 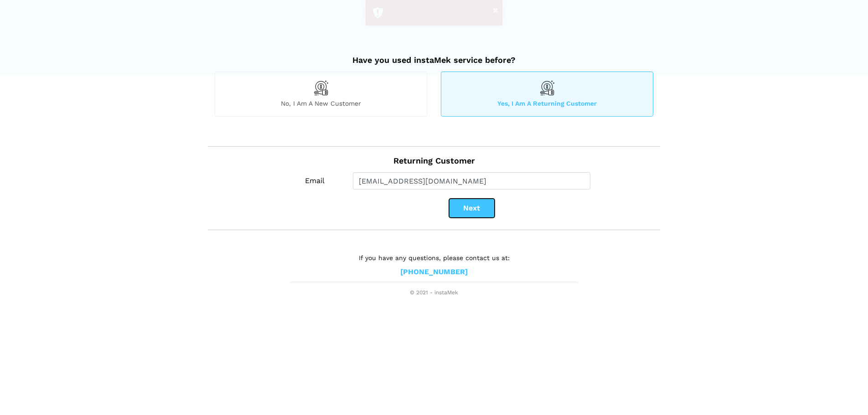 What do you see at coordinates (434, 258) in the screenshot?
I see `p: If you have any questions, please contact us at:` at bounding box center [434, 258].